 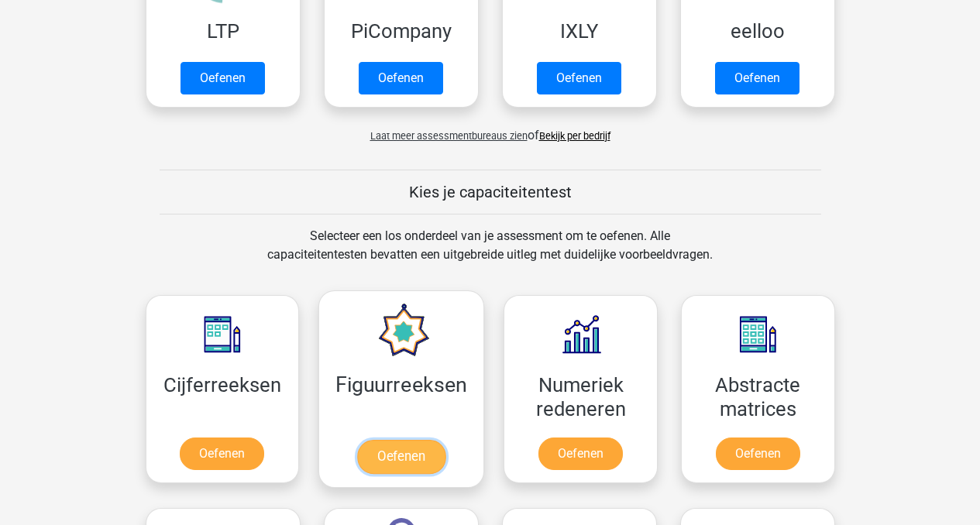 What do you see at coordinates (490, 192) in the screenshot?
I see `h5: Kies je capaciteitentest` at bounding box center [490, 192].